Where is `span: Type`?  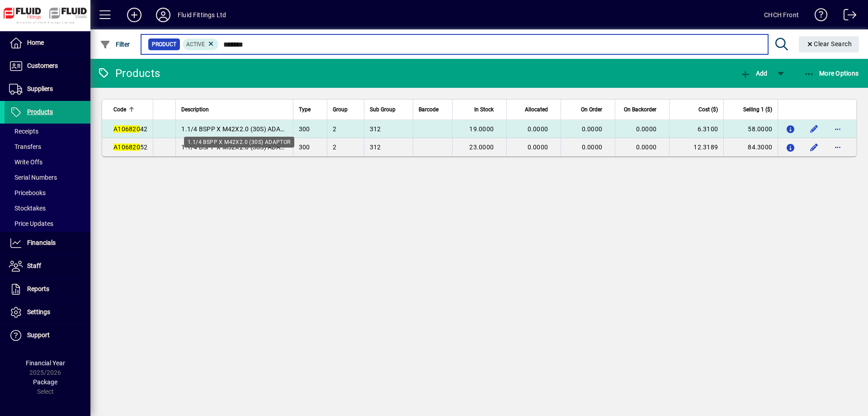 span: Type is located at coordinates (305, 110).